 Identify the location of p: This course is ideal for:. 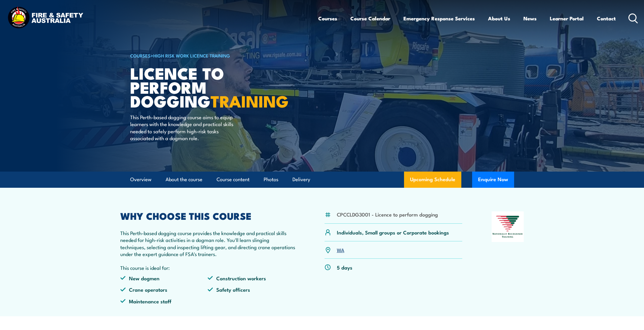
(208, 267).